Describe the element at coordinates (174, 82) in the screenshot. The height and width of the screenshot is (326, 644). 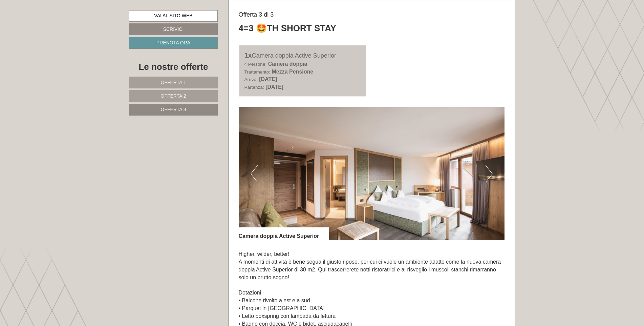
I see `span: Offerta 1` at that location.